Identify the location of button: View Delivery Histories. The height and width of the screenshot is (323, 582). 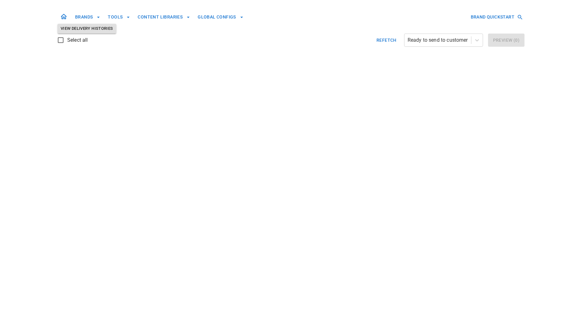
(87, 29).